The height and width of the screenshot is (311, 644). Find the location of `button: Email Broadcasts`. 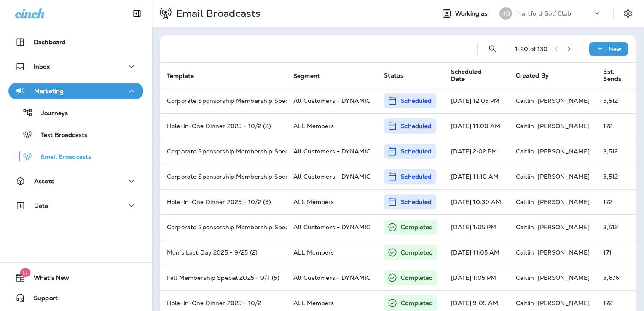

button: Email Broadcasts is located at coordinates (76, 156).